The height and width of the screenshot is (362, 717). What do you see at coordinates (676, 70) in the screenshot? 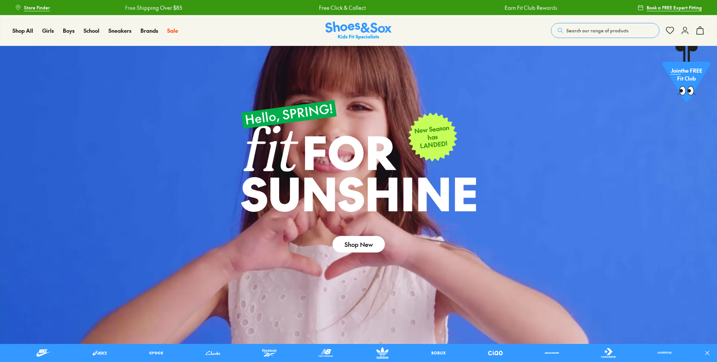
I see `span: Join` at bounding box center [676, 70].